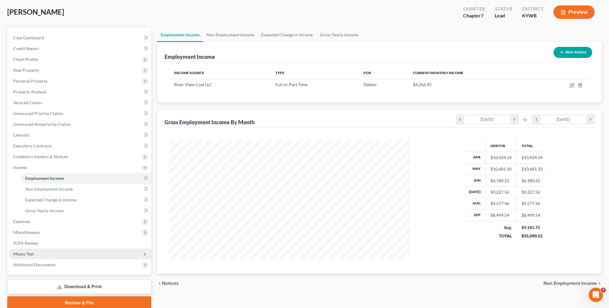 This screenshot has width=609, height=308. Describe the element at coordinates (280, 73) in the screenshot. I see `span: Type` at that location.